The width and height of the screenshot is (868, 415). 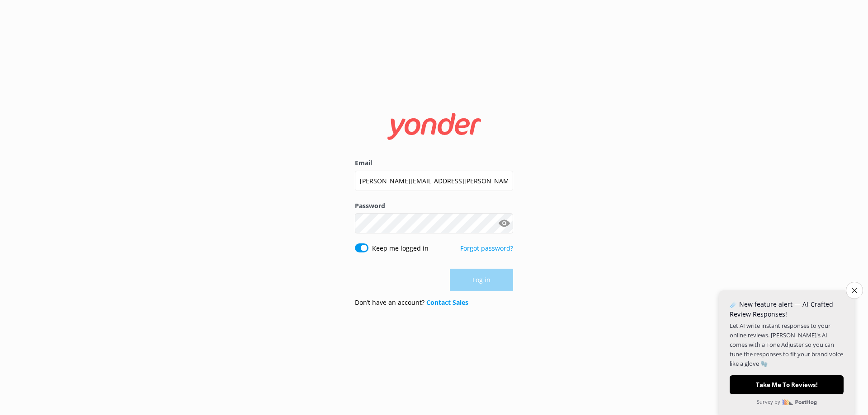 I want to click on p: Don’t have an account?, so click(x=411, y=303).